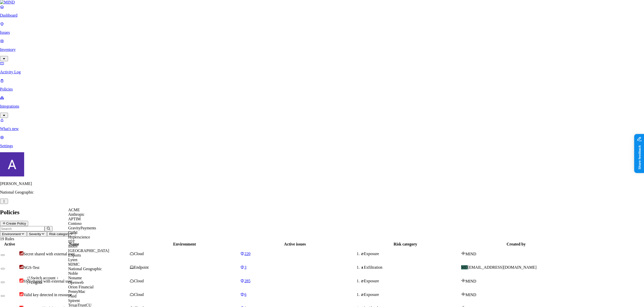 Image resolution: width=644 pixels, height=307 pixels. What do you see at coordinates (43, 278) in the screenshot?
I see `span: Switch account` at bounding box center [43, 278].